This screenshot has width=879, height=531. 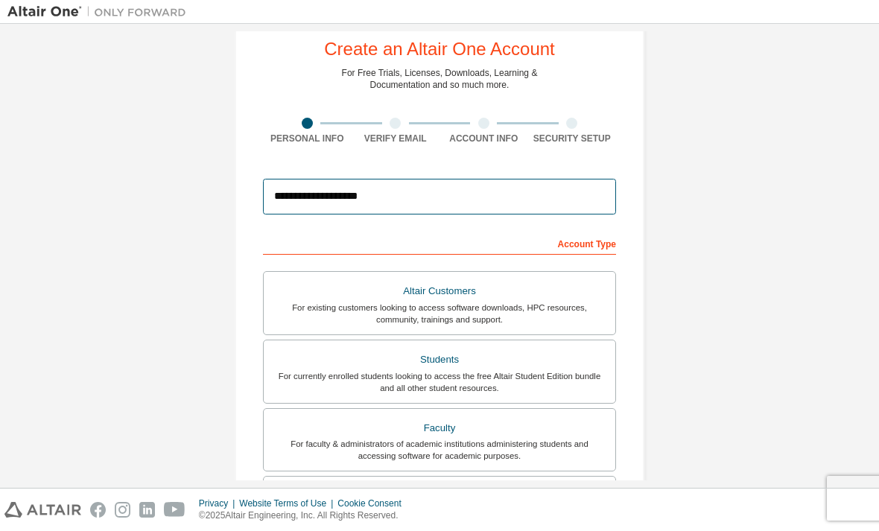 I want to click on img: Altair One, so click(x=101, y=12).